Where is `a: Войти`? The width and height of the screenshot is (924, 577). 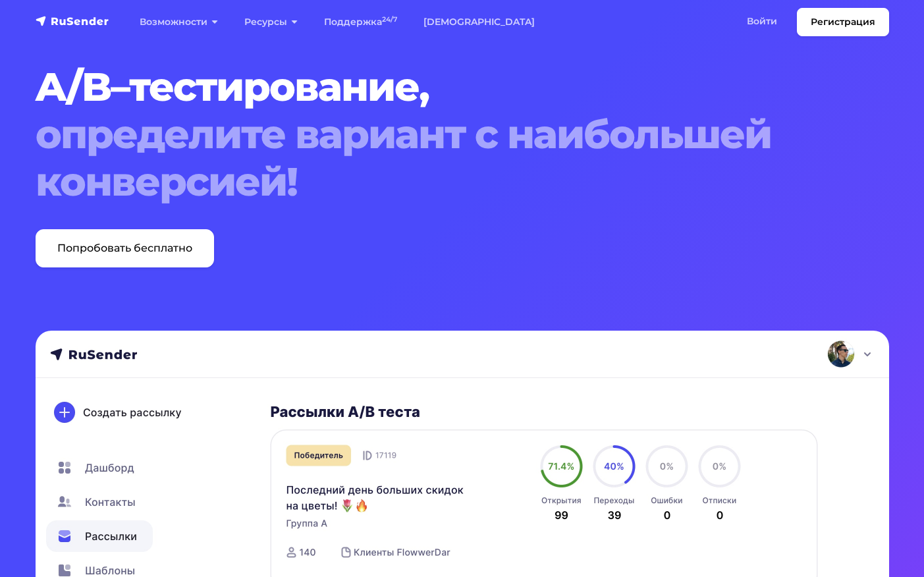
a: Войти is located at coordinates (762, 21).